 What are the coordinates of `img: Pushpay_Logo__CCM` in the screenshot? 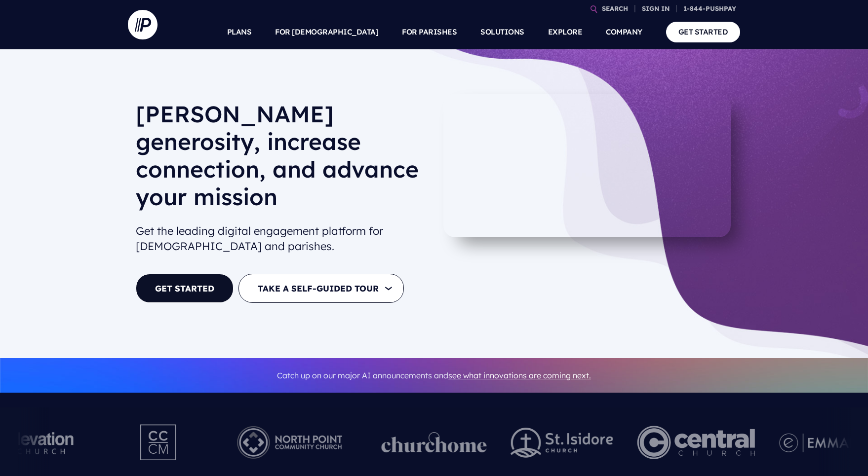 It's located at (159, 442).